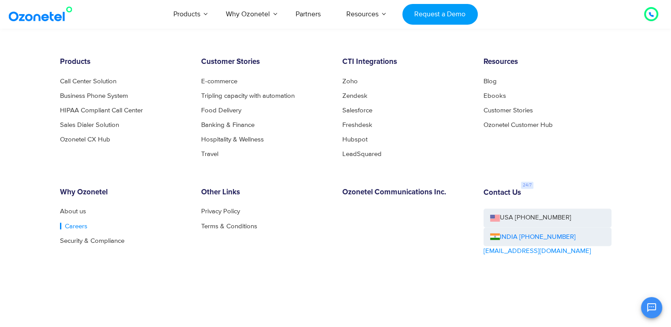  I want to click on a: Salesforce, so click(357, 110).